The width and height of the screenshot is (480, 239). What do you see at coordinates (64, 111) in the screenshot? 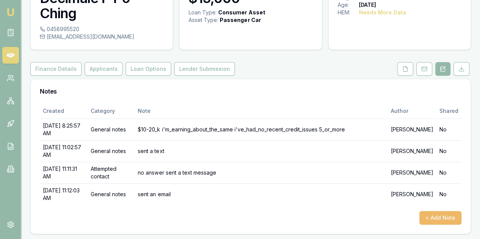
I see `th: Created` at bounding box center [64, 111].